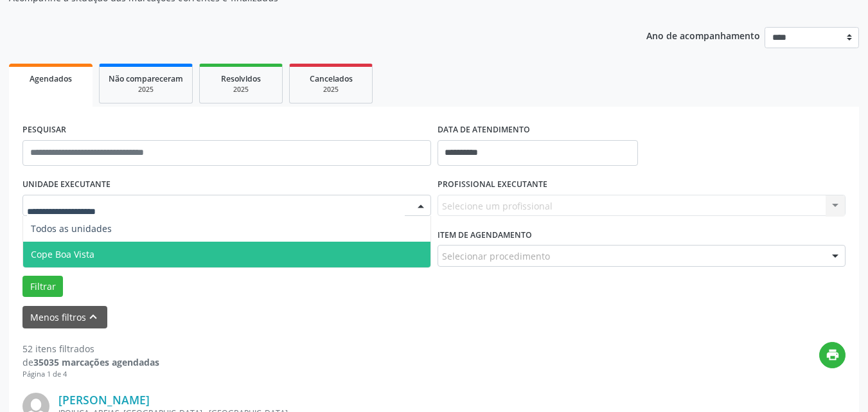  I want to click on span: Agendados, so click(51, 78).